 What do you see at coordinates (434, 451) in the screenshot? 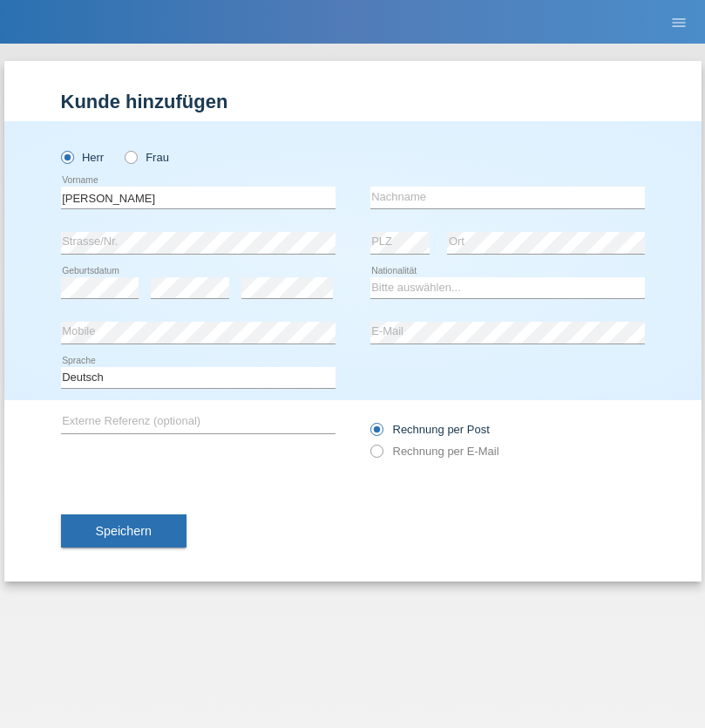
I see `label: Rechnung per E-Mail` at bounding box center [434, 451].